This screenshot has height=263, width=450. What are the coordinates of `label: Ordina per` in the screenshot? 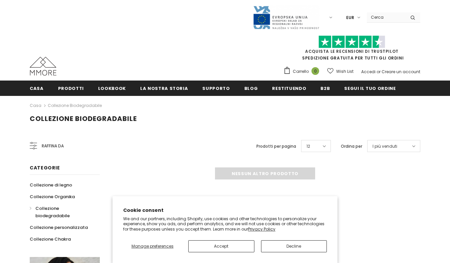 It's located at (351, 146).